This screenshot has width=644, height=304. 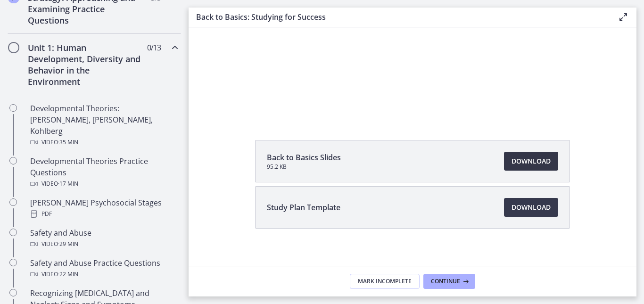 I want to click on span: · 29 min, so click(x=68, y=244).